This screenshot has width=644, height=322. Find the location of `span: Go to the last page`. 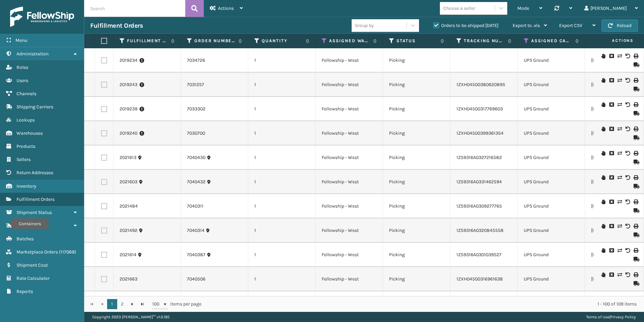

span: Go to the last page is located at coordinates (142, 303).